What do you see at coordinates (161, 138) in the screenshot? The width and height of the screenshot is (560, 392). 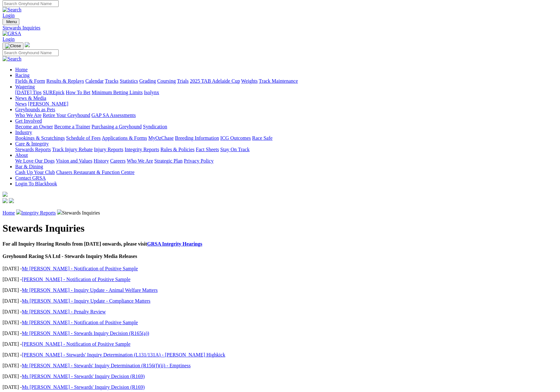 I see `a: MyOzChase` at bounding box center [161, 138].